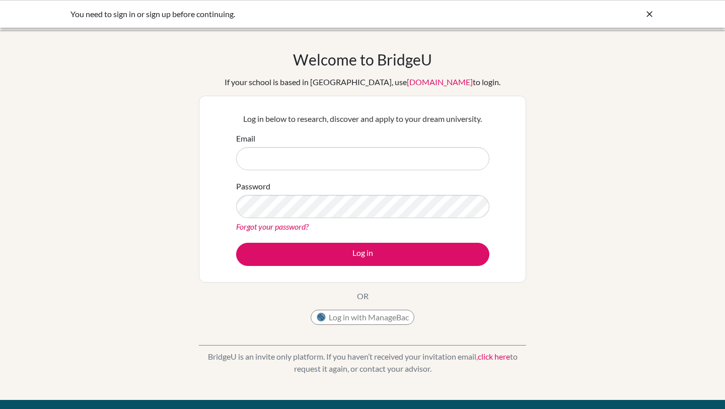  What do you see at coordinates (273, 226) in the screenshot?
I see `a: Forgot your password?` at bounding box center [273, 226].